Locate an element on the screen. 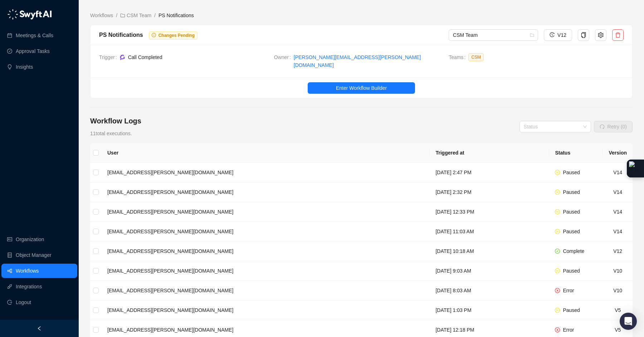 The image size is (644, 337). span: CSM is located at coordinates (476, 57).